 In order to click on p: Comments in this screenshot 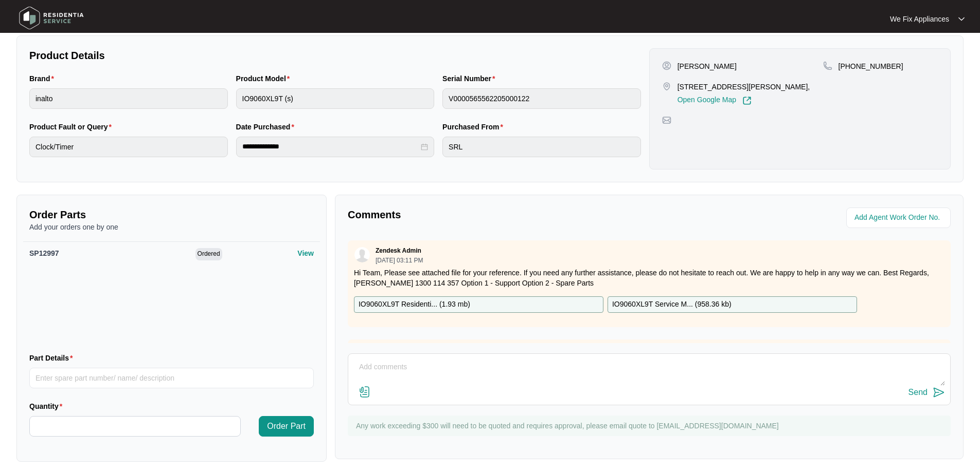, I will do `click(495, 215)`.